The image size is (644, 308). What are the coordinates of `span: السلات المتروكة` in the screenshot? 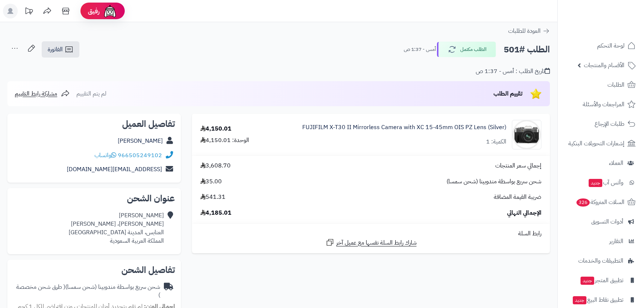 It's located at (600, 202).